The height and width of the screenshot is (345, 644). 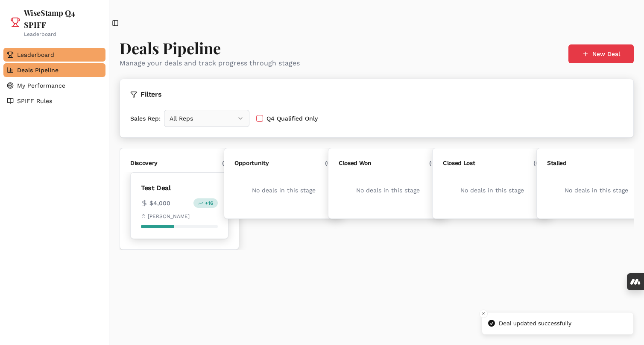 What do you see at coordinates (210, 63) in the screenshot?
I see `p: Manage your deals and track progress through stages` at bounding box center [210, 63].